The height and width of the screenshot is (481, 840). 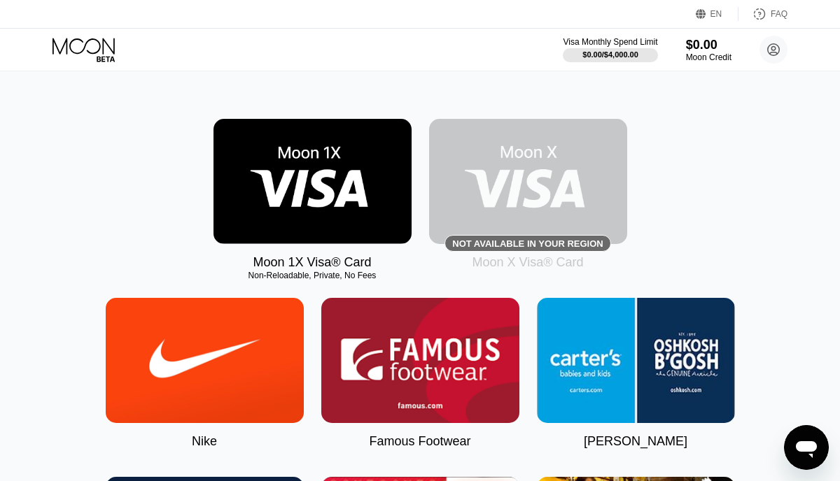 What do you see at coordinates (527, 262) in the screenshot?
I see `div: Moon X Visa® Card` at bounding box center [527, 262].